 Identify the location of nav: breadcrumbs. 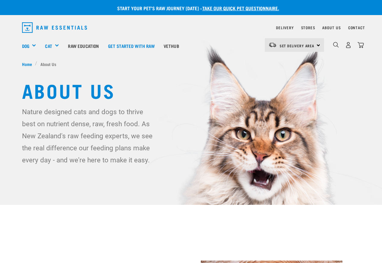
(191, 64).